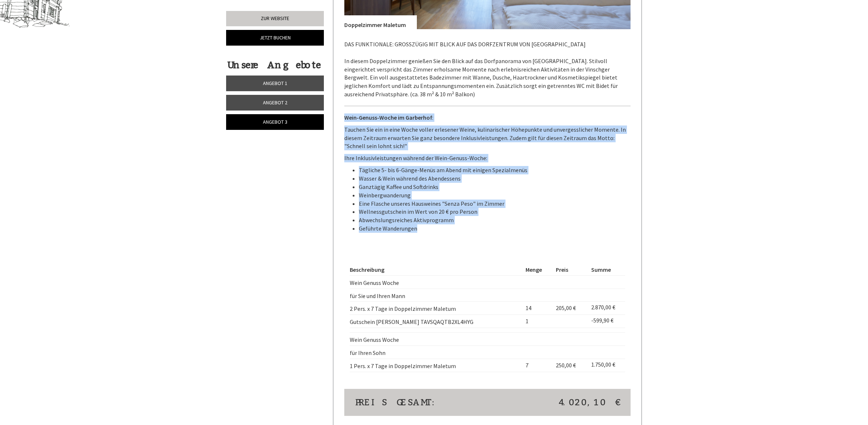 This screenshot has width=868, height=425. What do you see at coordinates (538, 308) in the screenshot?
I see `td: 14` at bounding box center [538, 308].